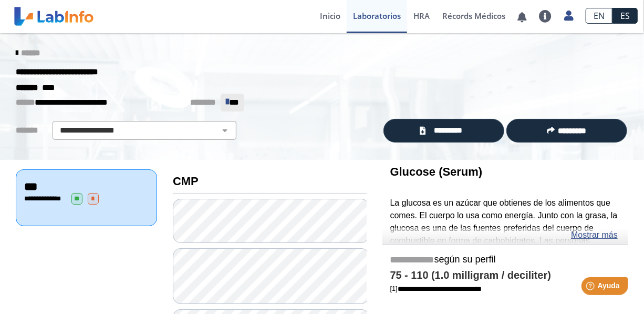 This screenshot has width=644, height=314. I want to click on a: [1], so click(436, 288).